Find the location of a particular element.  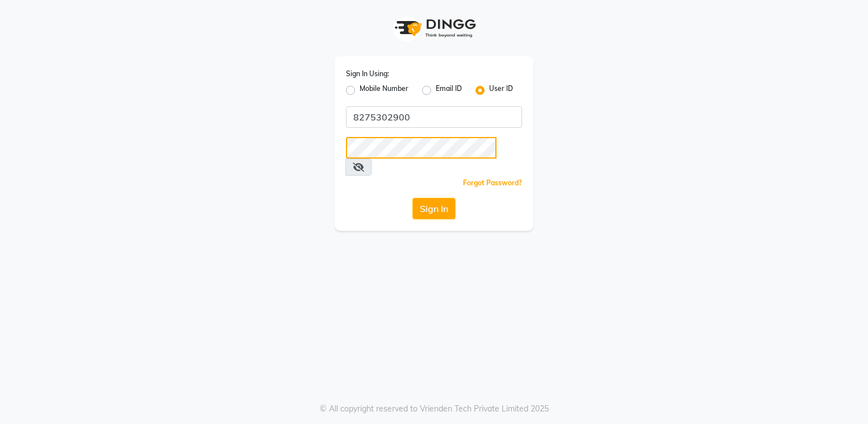

label: Mobile Number is located at coordinates (384, 91).